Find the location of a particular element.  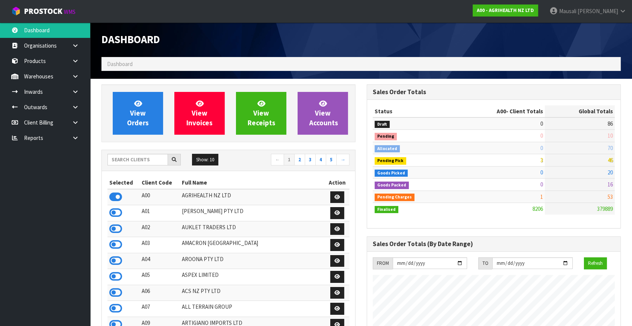

span: 16 is located at coordinates (610, 184).